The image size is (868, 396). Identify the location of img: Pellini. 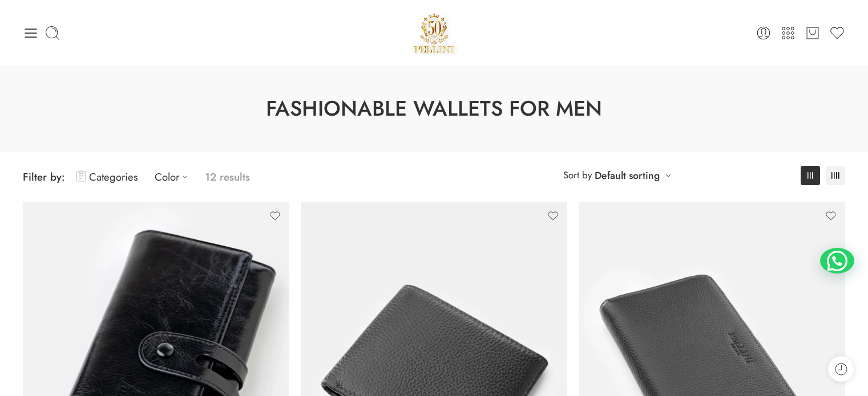
(434, 32).